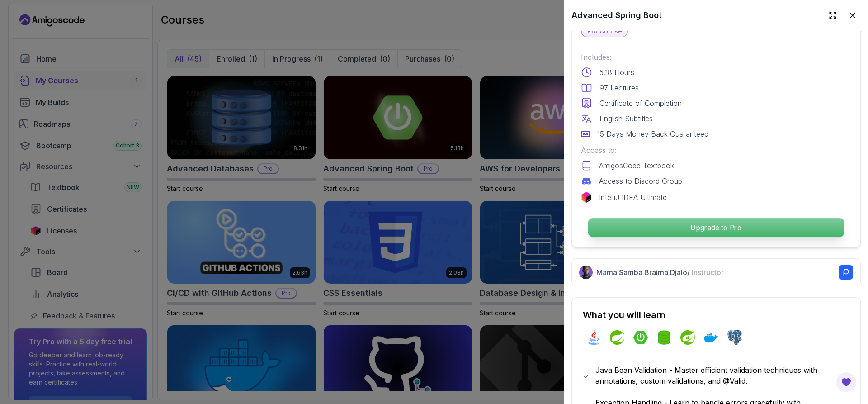  I want to click on p: Mama Samba Braima Djalo /, so click(660, 272).